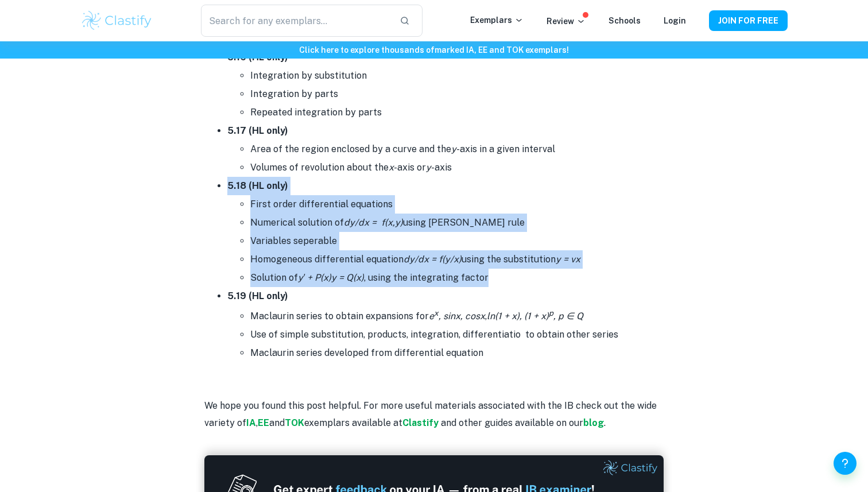 The height and width of the screenshot is (492, 868). What do you see at coordinates (258, 57) in the screenshot?
I see `strong: 5.16 (HL only)` at bounding box center [258, 57].